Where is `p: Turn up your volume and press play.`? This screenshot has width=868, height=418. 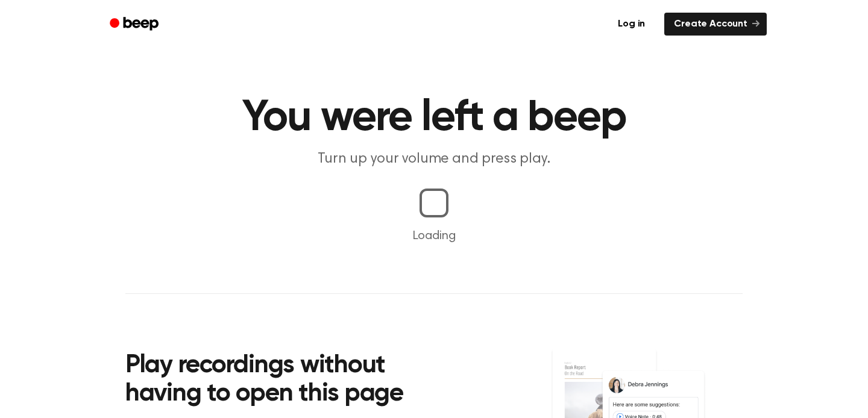
p: Turn up your volume and press play. is located at coordinates (434, 159).